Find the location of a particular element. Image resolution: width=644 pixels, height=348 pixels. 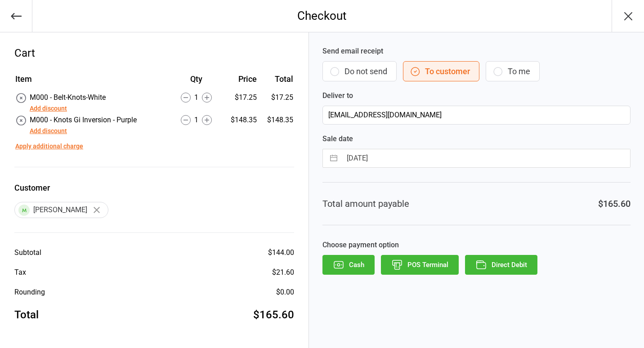

label: Sale date is located at coordinates (476, 139).